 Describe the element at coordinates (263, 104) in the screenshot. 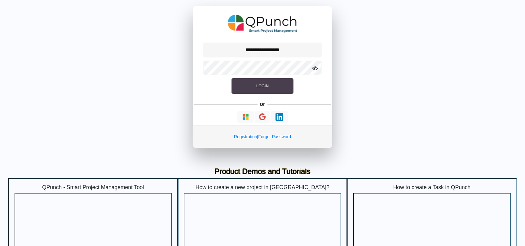

I see `h5: or` at that location.